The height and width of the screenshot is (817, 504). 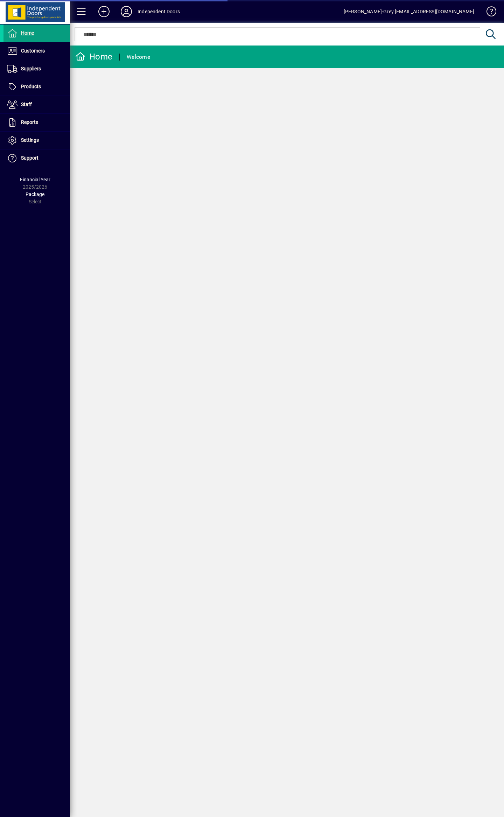 I want to click on div: Welcome, so click(x=138, y=57).